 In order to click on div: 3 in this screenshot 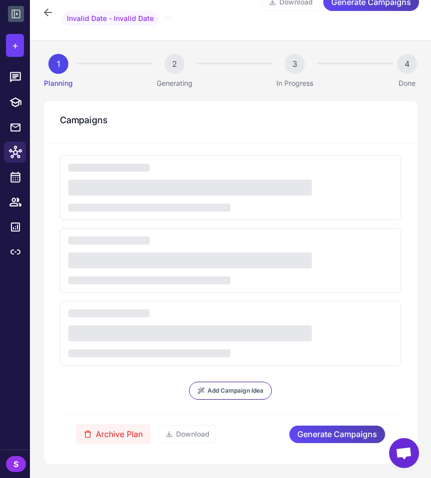, I will do `click(295, 64)`.